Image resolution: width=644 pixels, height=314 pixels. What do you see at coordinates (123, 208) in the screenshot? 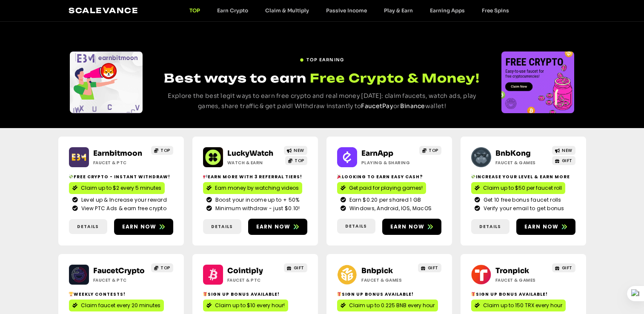
I see `span: View PTC Ads & earn free crypto` at bounding box center [123, 208].